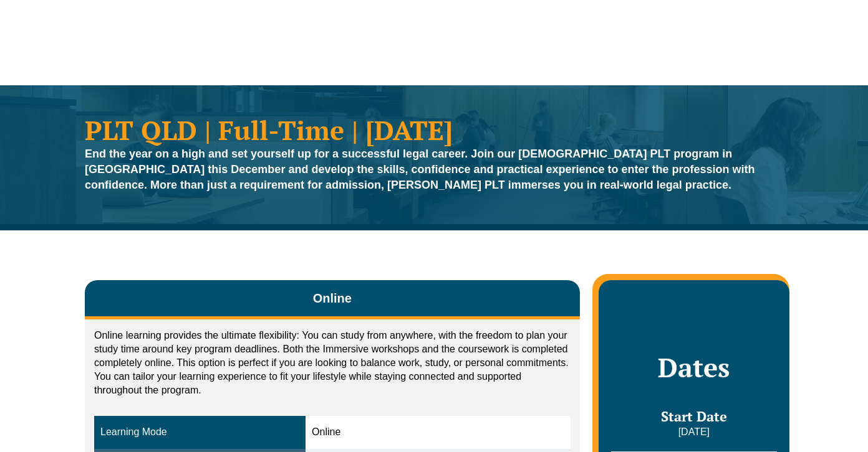  What do you see at coordinates (332, 299) in the screenshot?
I see `span: Online` at bounding box center [332, 299].